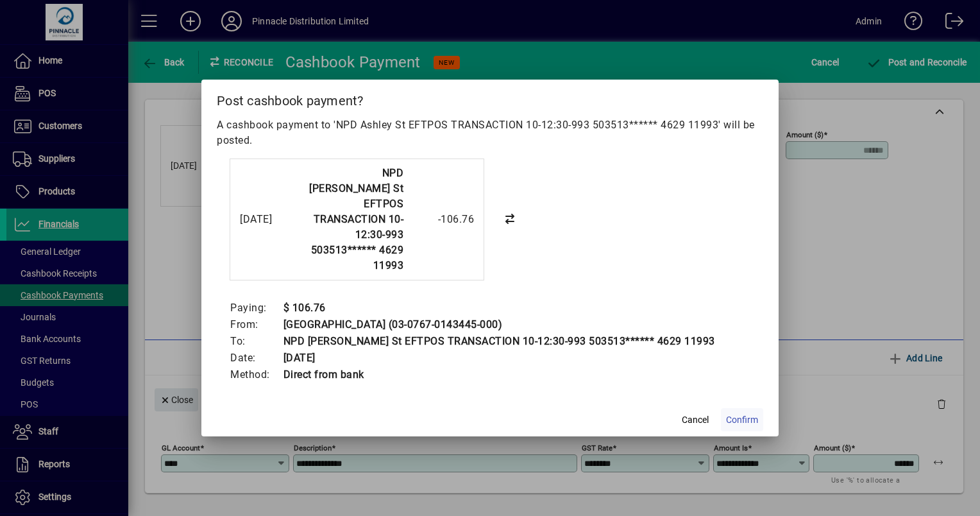  I want to click on td: $ 106.76, so click(499, 309).